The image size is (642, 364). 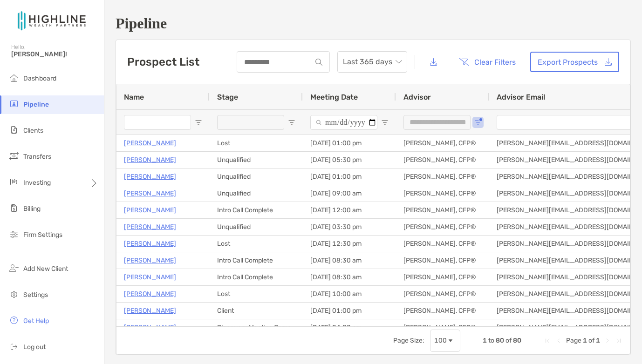 I want to click on span: Page, so click(x=573, y=340).